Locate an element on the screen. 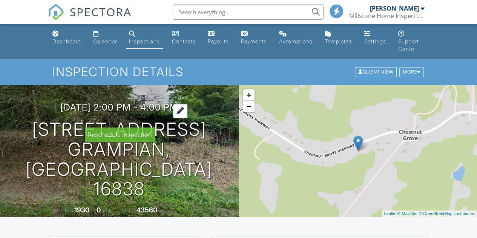 The width and height of the screenshot is (477, 238). img: The Best Home Inspection Software - Spectora is located at coordinates (56, 12).